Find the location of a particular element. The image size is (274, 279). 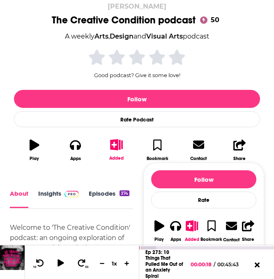

div: Rate is located at coordinates (204, 200).